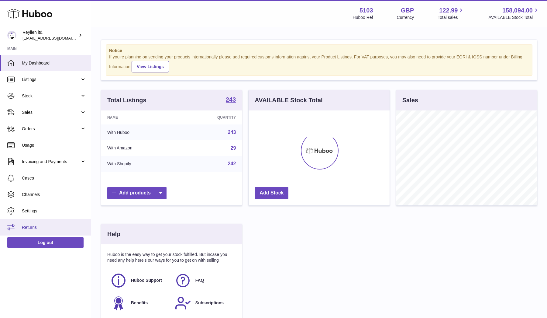 This screenshot has width=547, height=318. What do you see at coordinates (51, 96) in the screenshot?
I see `span: Stock` at bounding box center [51, 96].